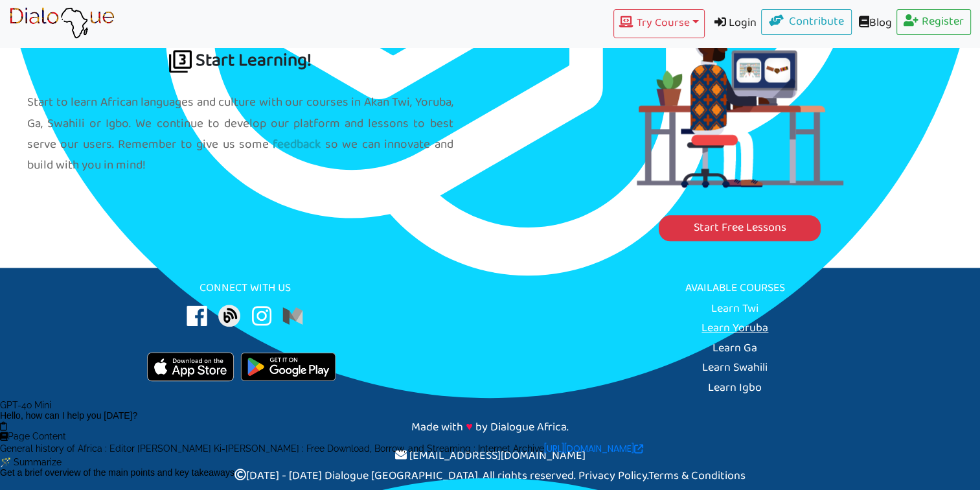 Image resolution: width=980 pixels, height=490 pixels. What do you see at coordinates (197, 316) in the screenshot?
I see `img: africa language culture facebook` at bounding box center [197, 316].